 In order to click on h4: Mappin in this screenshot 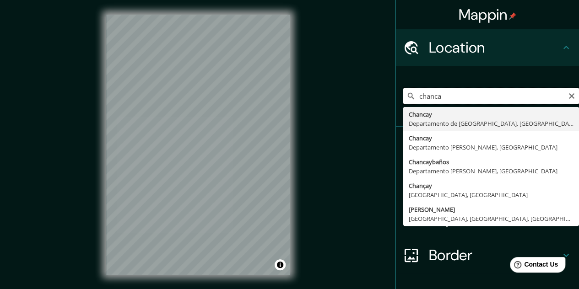, I will do `click(487, 15)`.